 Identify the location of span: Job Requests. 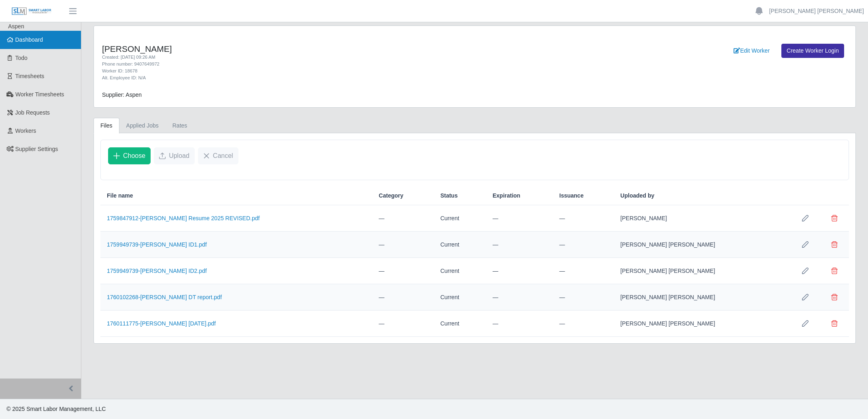
(33, 112).